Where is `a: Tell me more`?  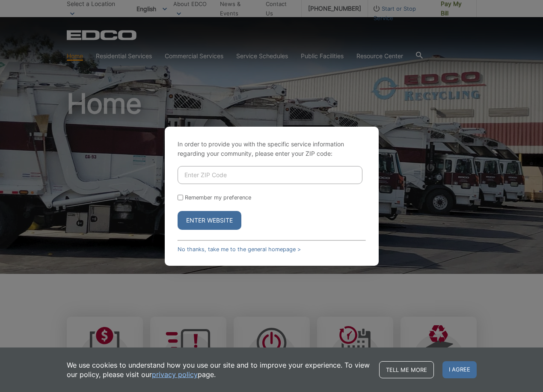
a: Tell me more is located at coordinates (407, 369).